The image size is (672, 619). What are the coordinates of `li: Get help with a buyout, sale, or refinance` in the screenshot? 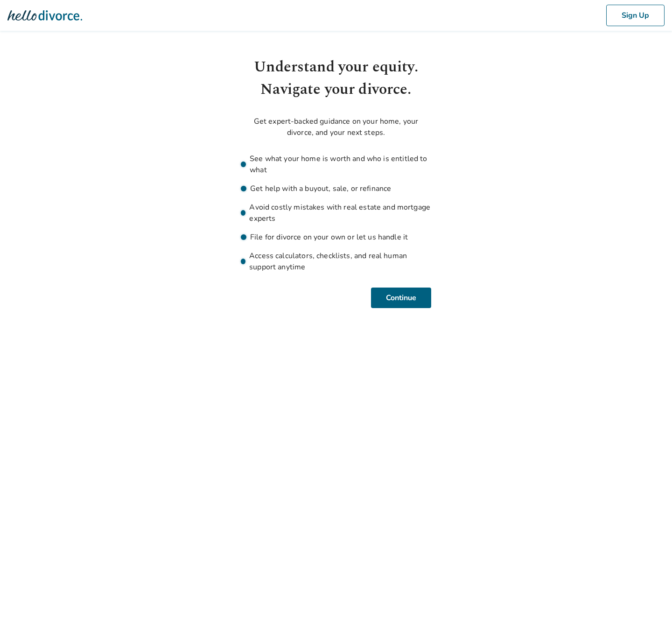 It's located at (336, 189).